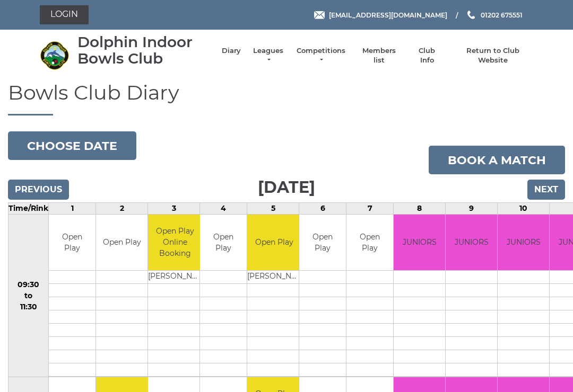 The height and width of the screenshot is (392, 573). Describe the element at coordinates (319, 14) in the screenshot. I see `img: Email` at that location.